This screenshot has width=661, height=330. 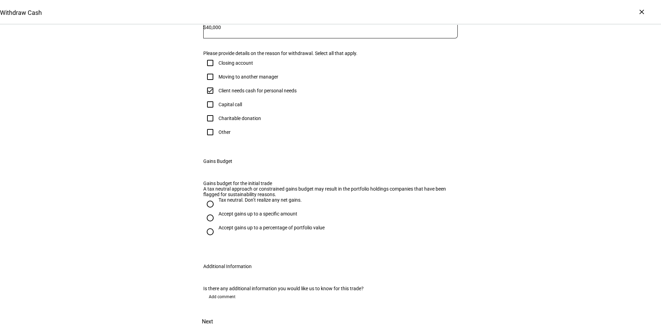 I want to click on div: Please provide details on the reason for withdrawal. Select all that apply., so click(x=331, y=53).